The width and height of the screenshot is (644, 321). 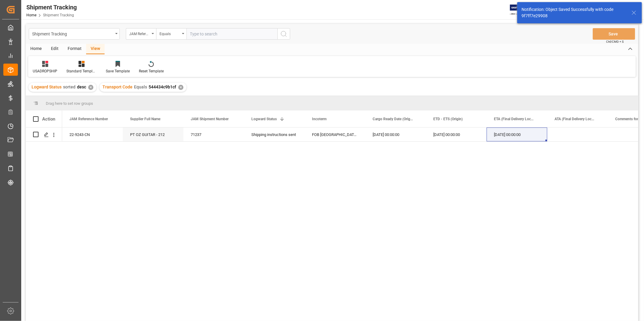 I want to click on div: 71237, so click(x=214, y=135).